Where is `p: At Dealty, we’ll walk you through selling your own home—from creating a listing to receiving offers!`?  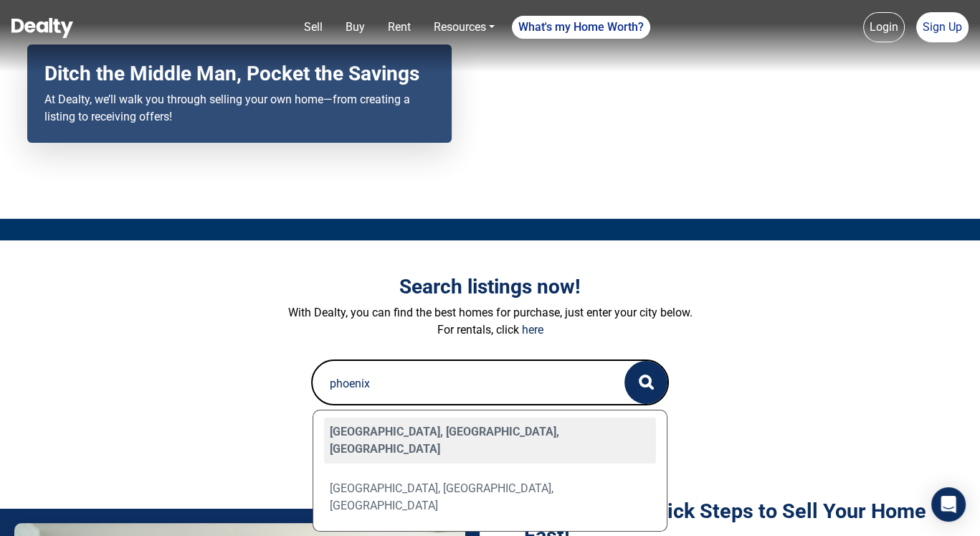
p: At Dealty, we’ll walk you through selling your own home—from creating a listing to receiving offers! is located at coordinates (239, 108).